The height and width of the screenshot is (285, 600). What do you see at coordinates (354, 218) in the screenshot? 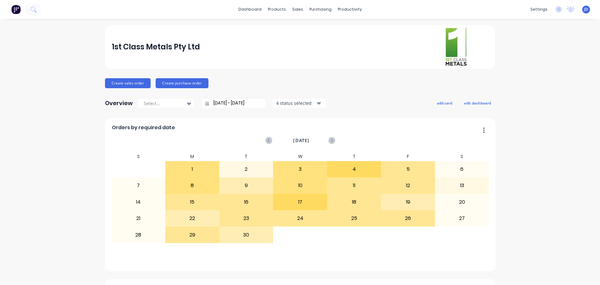
I see `div: 25` at bounding box center [354, 218].